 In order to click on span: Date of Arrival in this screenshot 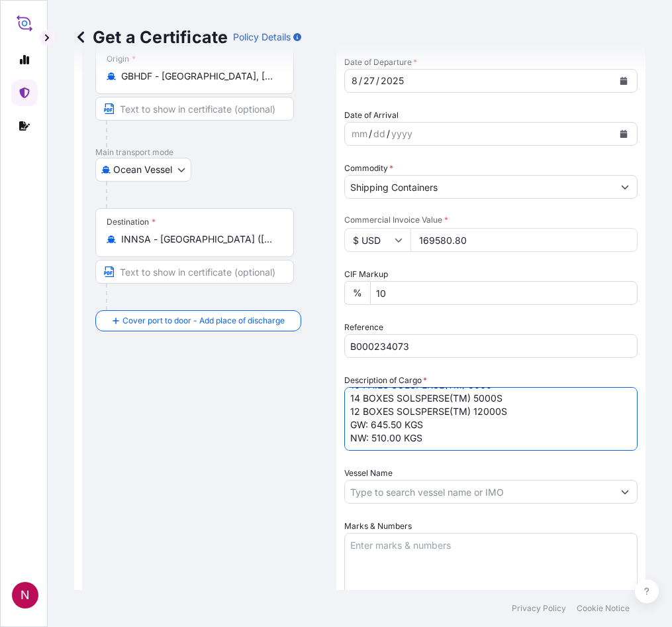, I will do `click(372, 116)`.